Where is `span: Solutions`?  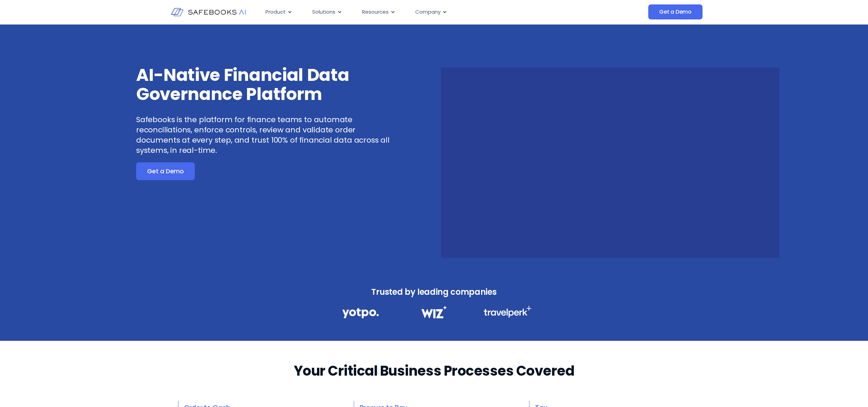
span: Solutions is located at coordinates (324, 12).